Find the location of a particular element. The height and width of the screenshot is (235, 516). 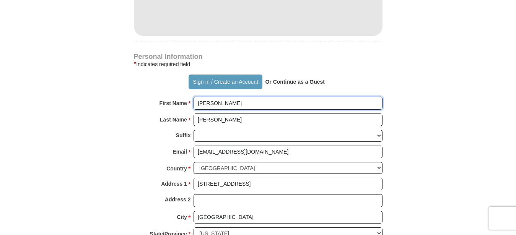

strong: Address 2 is located at coordinates (178, 200).